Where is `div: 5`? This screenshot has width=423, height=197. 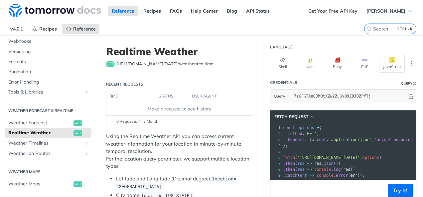
div: 5 is located at coordinates (276, 152).